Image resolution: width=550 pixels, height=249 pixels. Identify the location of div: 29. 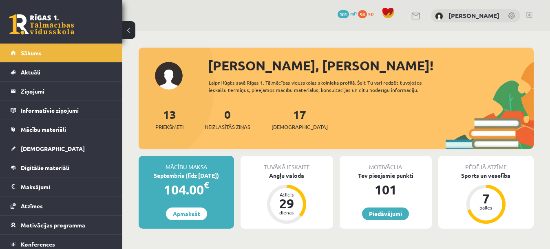
(286, 204).